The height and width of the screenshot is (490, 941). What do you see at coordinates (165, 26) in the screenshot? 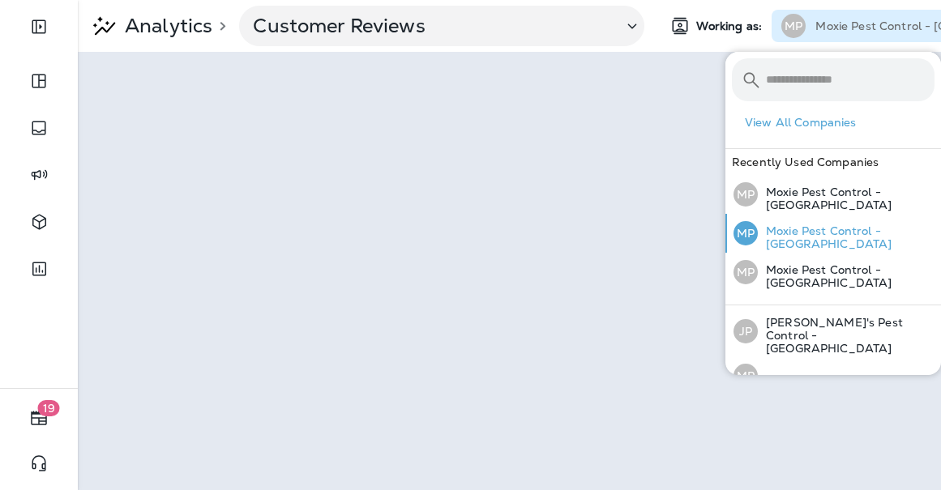
I see `p: Analytics` at bounding box center [165, 26].